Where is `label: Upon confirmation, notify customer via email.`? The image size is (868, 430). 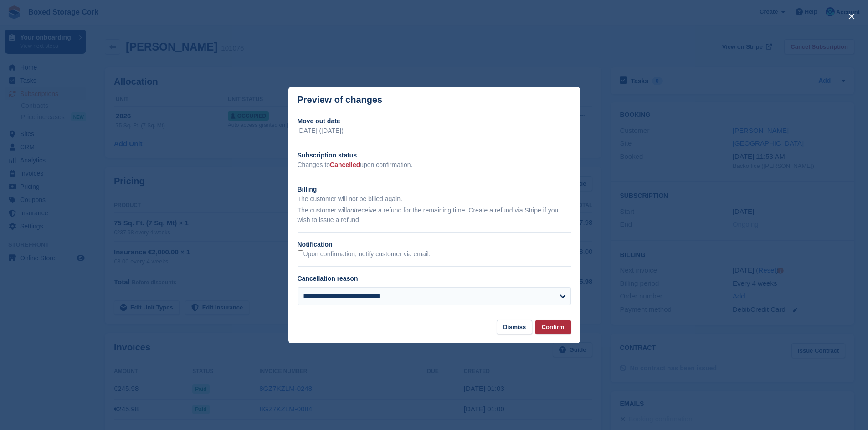 label: Upon confirmation, notify customer via email. is located at coordinates (364, 254).